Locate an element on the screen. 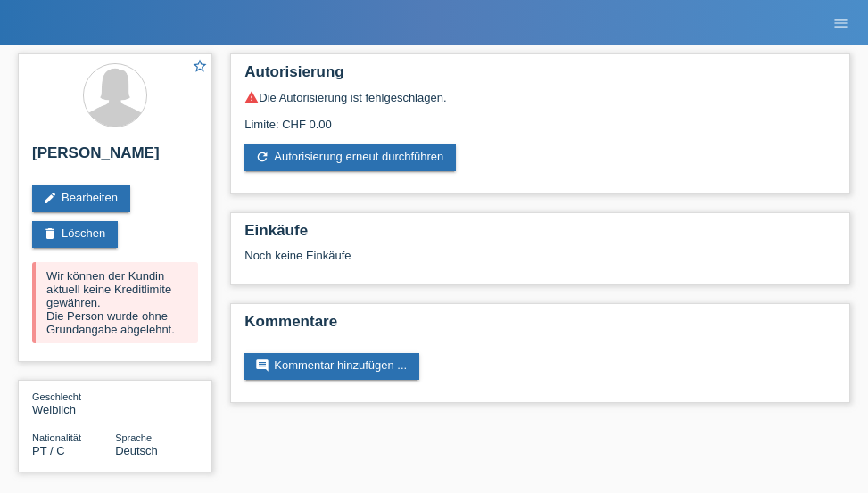  i: warning is located at coordinates (251, 97).